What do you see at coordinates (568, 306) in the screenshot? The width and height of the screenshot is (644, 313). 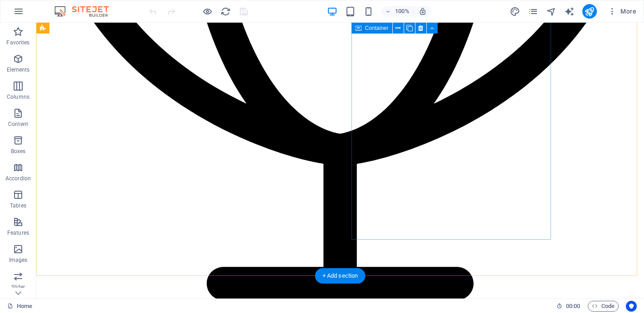 I see `h6: Session time` at bounding box center [568, 306].